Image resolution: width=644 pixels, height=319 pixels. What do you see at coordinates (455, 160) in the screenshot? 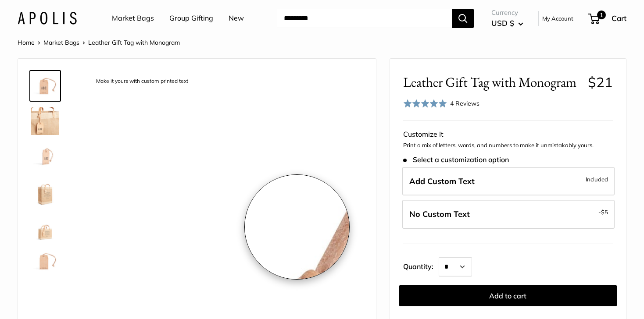
I see `span: Select a customization option` at bounding box center [455, 160].